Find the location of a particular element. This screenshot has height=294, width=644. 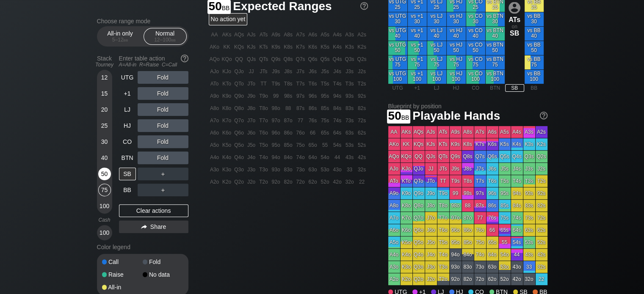

div: J8s is located at coordinates (468, 169).